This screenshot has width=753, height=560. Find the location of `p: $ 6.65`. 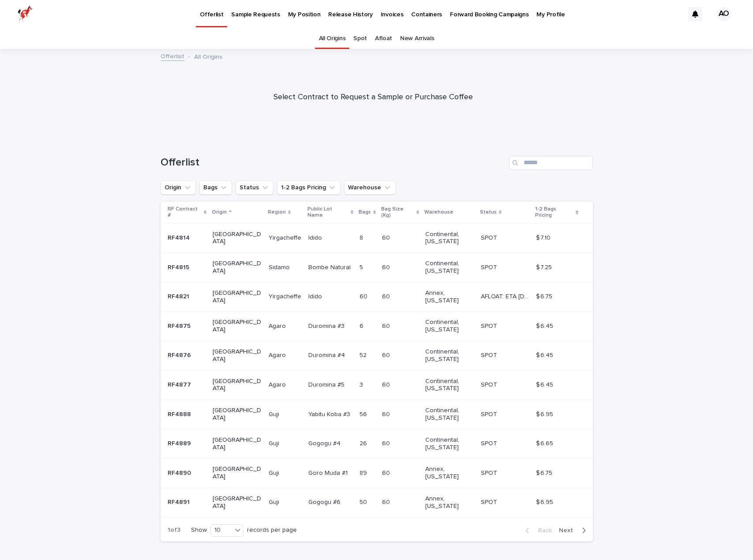

p: $ 6.65 is located at coordinates (545, 443).